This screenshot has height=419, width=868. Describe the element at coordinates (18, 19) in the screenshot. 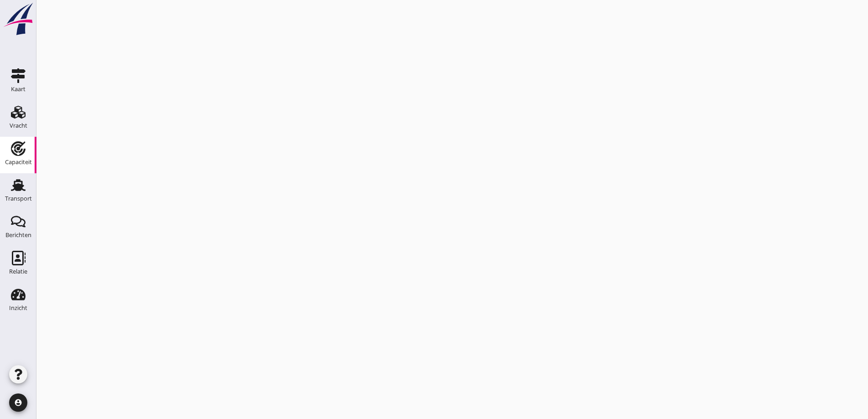

I see `img: logo-small.a267ee39.svg` at that location.